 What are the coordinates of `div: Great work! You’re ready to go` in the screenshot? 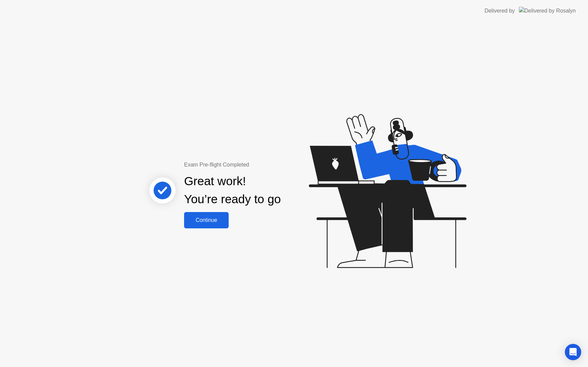 It's located at (232, 190).